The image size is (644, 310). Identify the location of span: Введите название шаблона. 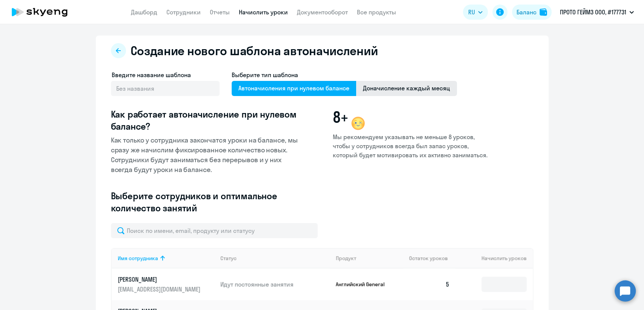
(151, 75).